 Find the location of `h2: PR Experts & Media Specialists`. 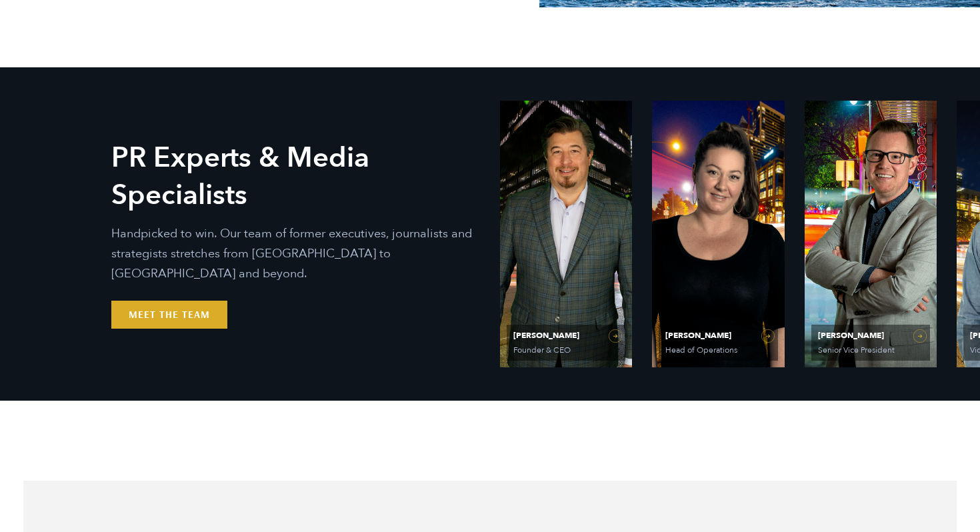

h2: PR Experts & Media Specialists is located at coordinates (295, 177).